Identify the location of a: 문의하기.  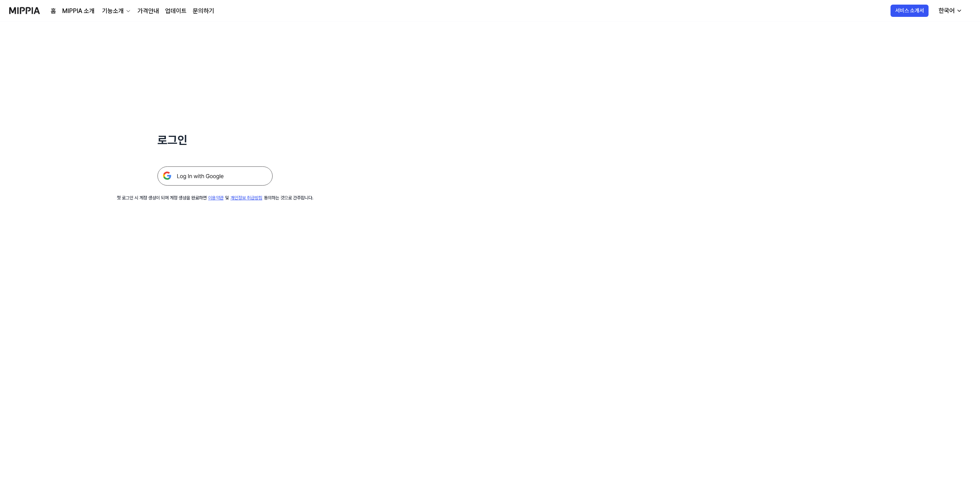
(204, 11).